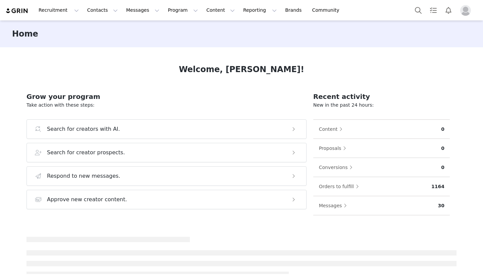 The image size is (483, 275). What do you see at coordinates (87, 199) in the screenshot?
I see `h3: Approve new creator content.` at bounding box center [87, 199].